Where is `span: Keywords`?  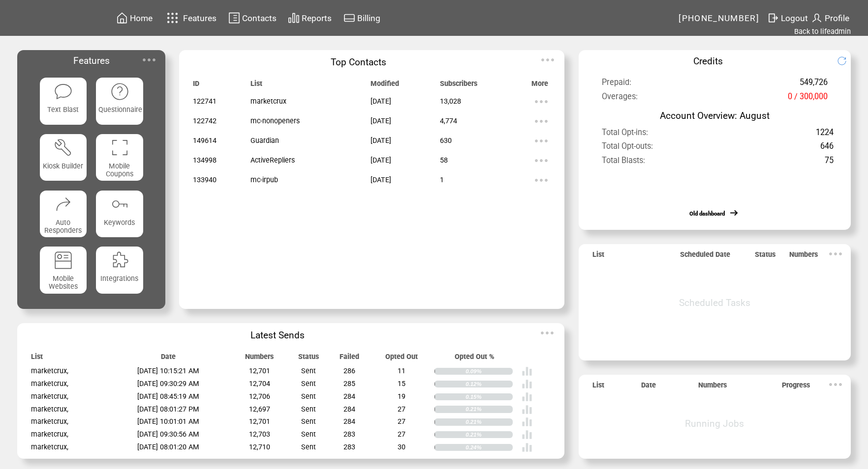
span: Keywords is located at coordinates (119, 223).